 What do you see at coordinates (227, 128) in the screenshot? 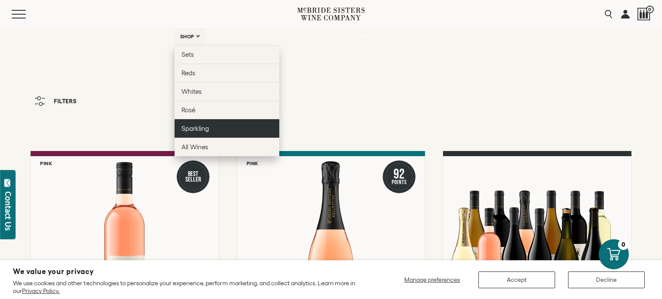
I see `a: Sparkling` at bounding box center [227, 128].